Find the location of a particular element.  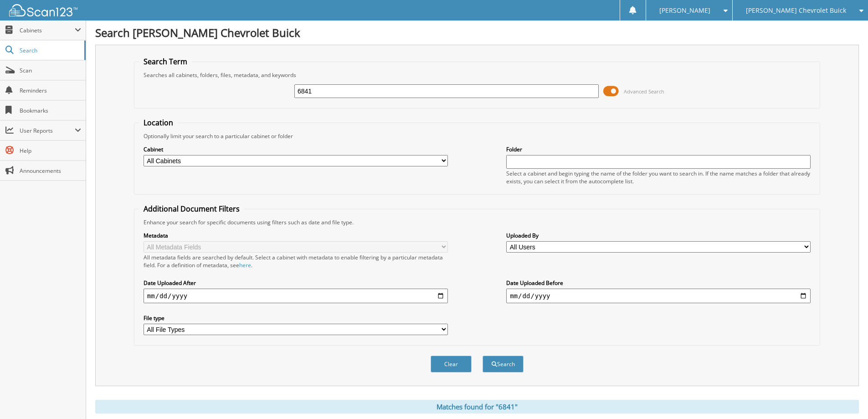

label: File type is located at coordinates (296, 317).